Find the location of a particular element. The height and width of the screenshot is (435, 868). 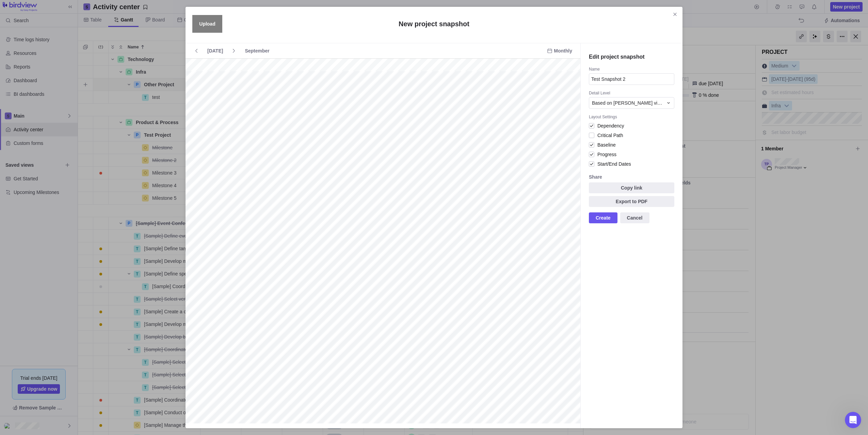

span: Baseline is located at coordinates (605, 145).